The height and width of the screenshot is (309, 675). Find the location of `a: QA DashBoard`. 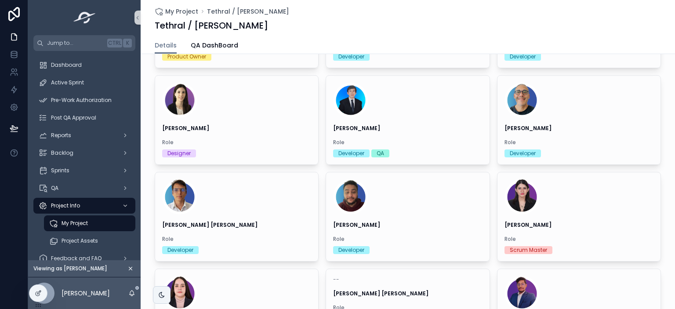

a: QA DashBoard is located at coordinates (214, 46).